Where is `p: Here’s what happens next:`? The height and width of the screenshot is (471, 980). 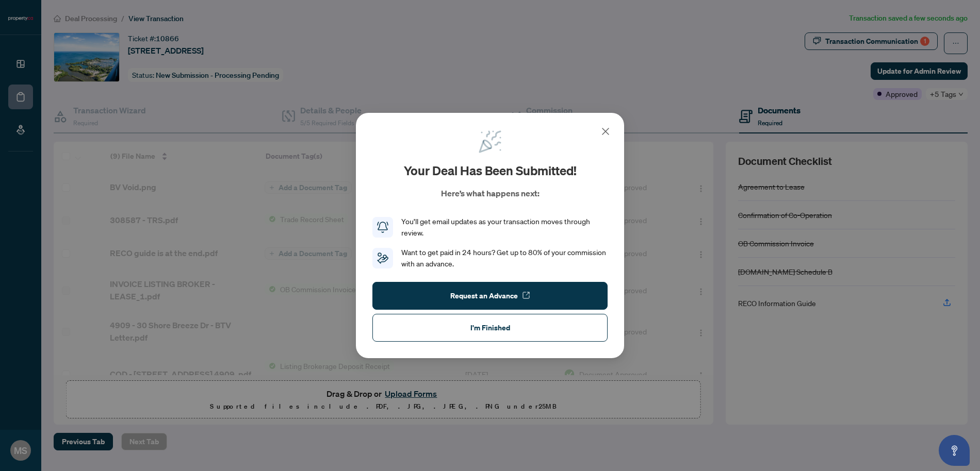 p: Here’s what happens next: is located at coordinates (490, 194).